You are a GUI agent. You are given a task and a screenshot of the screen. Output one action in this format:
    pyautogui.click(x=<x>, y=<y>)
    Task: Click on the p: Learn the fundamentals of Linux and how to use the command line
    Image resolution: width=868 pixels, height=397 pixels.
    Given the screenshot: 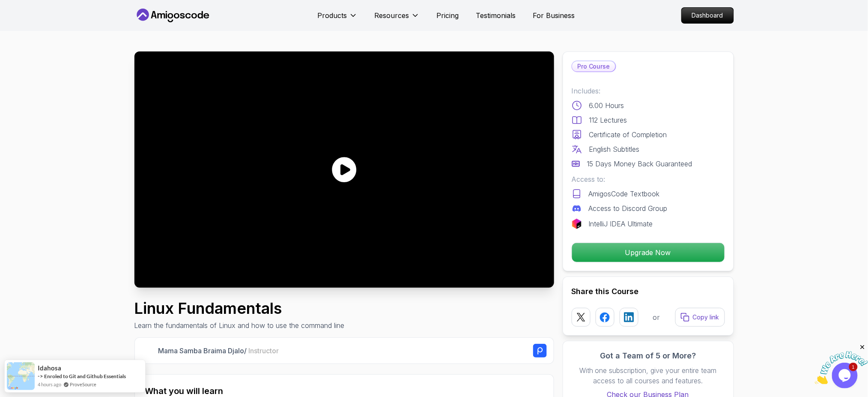 What is the action you would take?
    pyautogui.click(x=239, y=325)
    